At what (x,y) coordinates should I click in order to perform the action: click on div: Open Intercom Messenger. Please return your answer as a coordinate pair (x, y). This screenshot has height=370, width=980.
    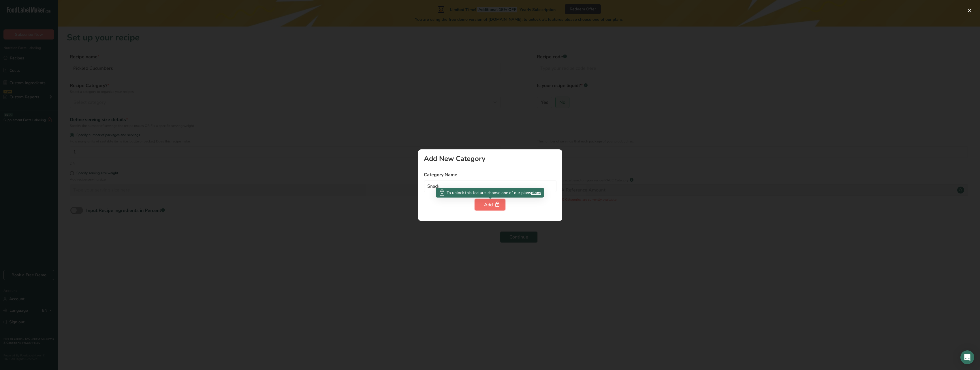
    Looking at the image, I should click on (967, 357).